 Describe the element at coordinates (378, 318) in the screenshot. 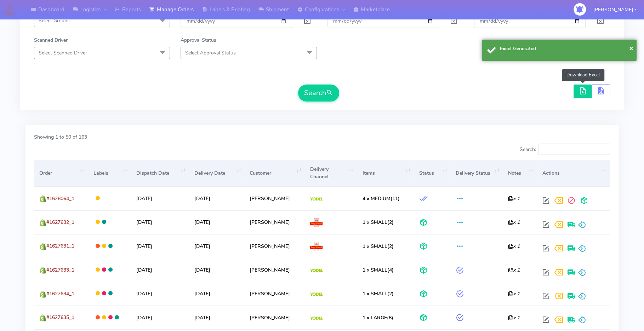

I see `span: (8)` at that location.